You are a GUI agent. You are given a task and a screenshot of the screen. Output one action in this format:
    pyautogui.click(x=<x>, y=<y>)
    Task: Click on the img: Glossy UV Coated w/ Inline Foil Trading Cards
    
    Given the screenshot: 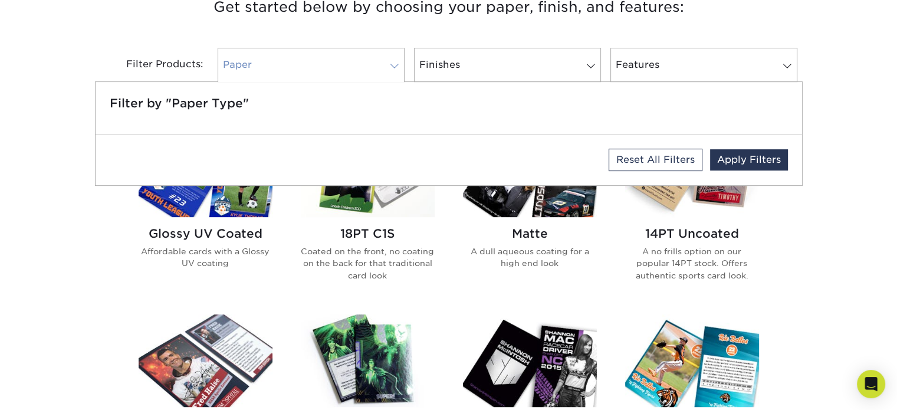 What is the action you would take?
    pyautogui.click(x=367, y=360)
    